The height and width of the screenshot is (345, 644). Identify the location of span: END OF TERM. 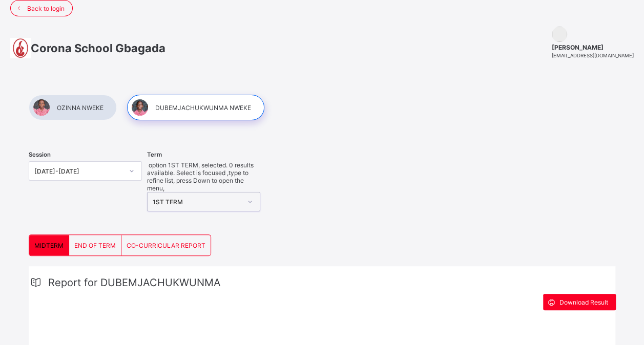
(95, 246).